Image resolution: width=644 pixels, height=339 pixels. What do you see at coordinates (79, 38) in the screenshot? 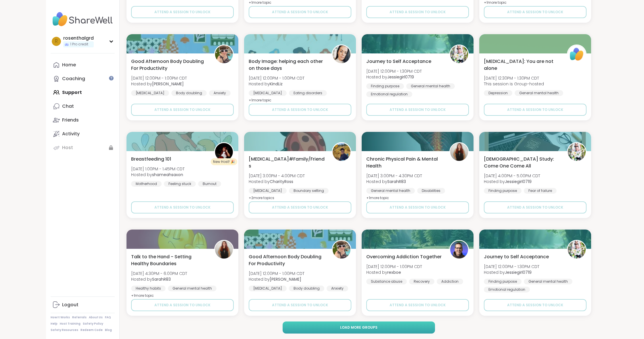
I see `div: rosenthalgrd` at bounding box center [79, 38].